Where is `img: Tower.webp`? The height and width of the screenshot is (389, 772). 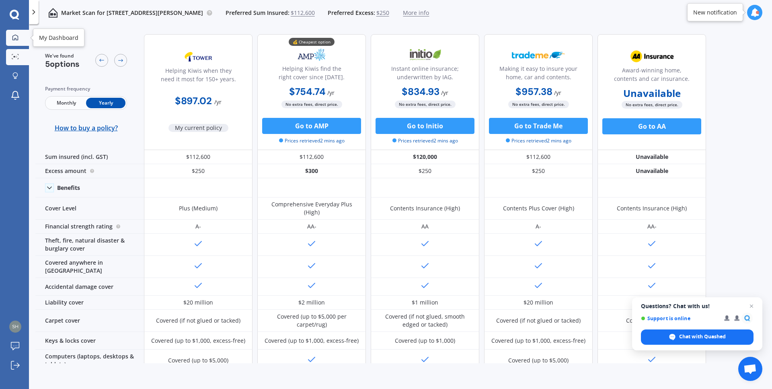 img: Tower.webp is located at coordinates (198, 57).